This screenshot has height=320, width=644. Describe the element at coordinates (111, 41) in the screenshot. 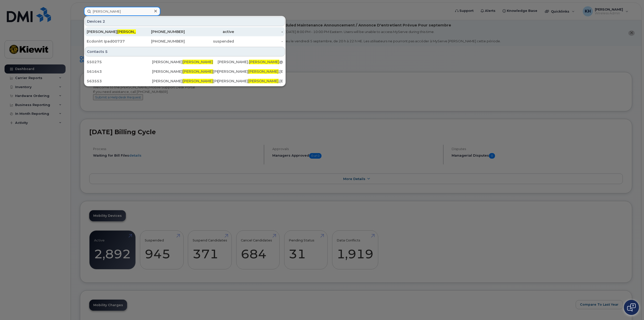

I see `div: Ecdonlrt Ipad00737` at that location.